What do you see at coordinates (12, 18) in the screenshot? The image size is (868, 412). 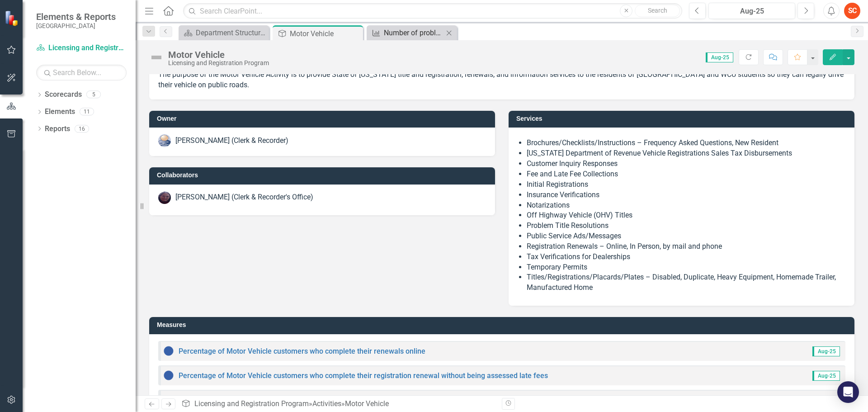 I see `img: ClearPoint Strategy` at bounding box center [12, 18].